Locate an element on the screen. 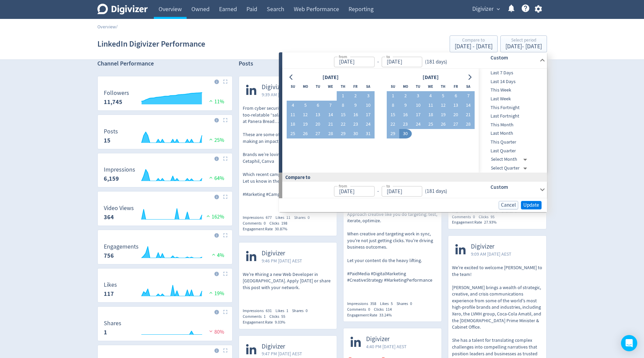 The width and height of the screenshot is (644, 358). svg: Posts 15 is located at coordinates (165, 137).